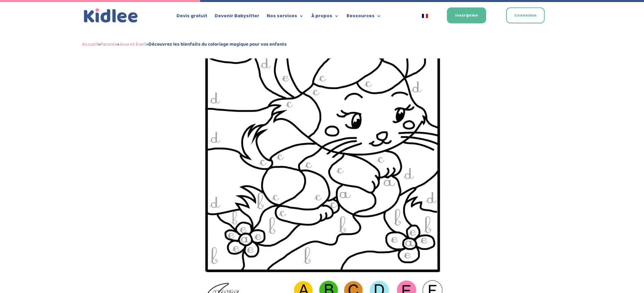 Image resolution: width=644 pixels, height=293 pixels. What do you see at coordinates (364, 17) in the screenshot?
I see `a: Ressources` at bounding box center [364, 17].